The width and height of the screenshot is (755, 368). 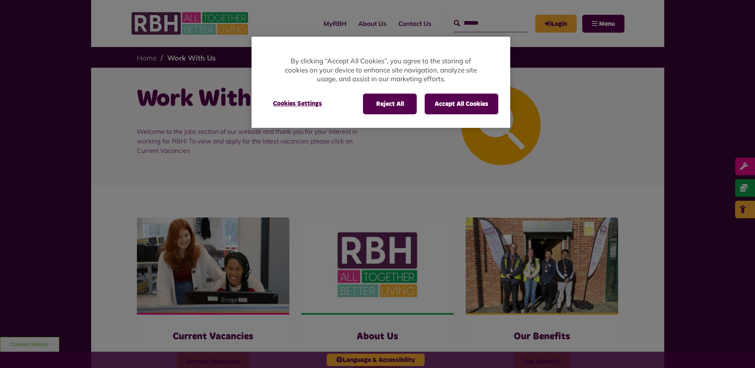 I want to click on div: Cookie banner, so click(x=381, y=82).